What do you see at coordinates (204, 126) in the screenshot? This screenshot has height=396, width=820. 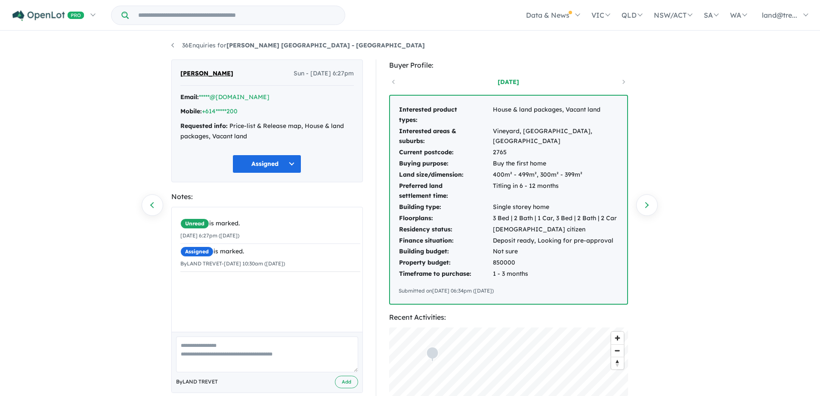 I see `strong: Requested info:` at bounding box center [204, 126].